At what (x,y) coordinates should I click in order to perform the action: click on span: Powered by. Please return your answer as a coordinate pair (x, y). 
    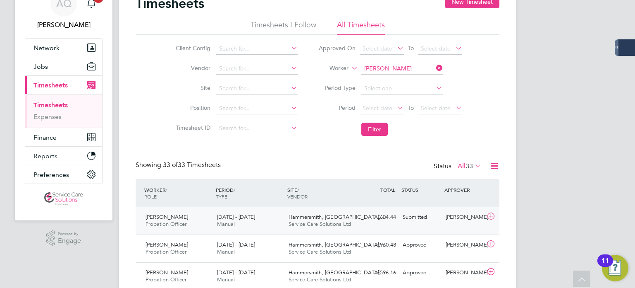
    Looking at the image, I should click on (69, 233).